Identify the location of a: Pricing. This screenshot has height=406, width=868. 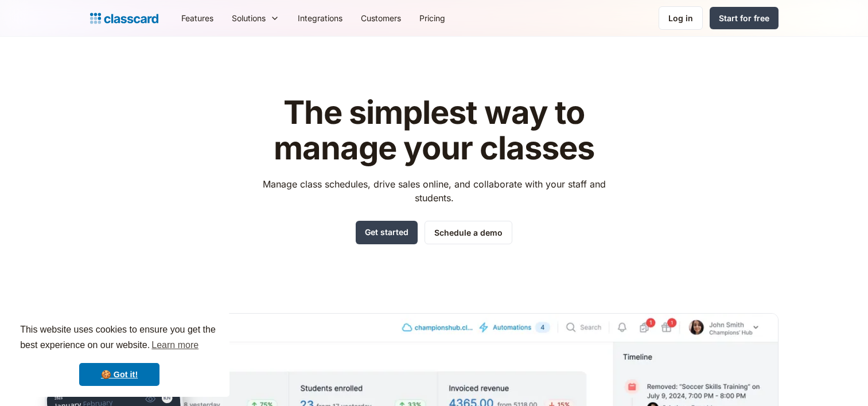
(432, 18).